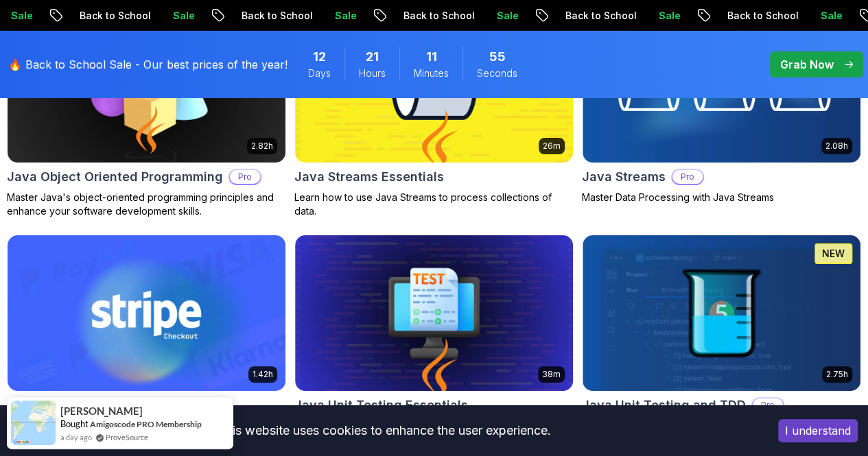 Image resolution: width=868 pixels, height=456 pixels. What do you see at coordinates (56, 405) in the screenshot?
I see `h2: Stripe Checkout` at bounding box center [56, 405].